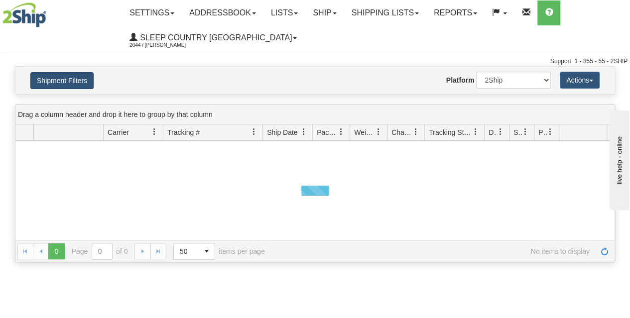 This screenshot has height=318, width=630. Describe the element at coordinates (550, 132) in the screenshot. I see `a: Pickup Status filter column settings` at that location.